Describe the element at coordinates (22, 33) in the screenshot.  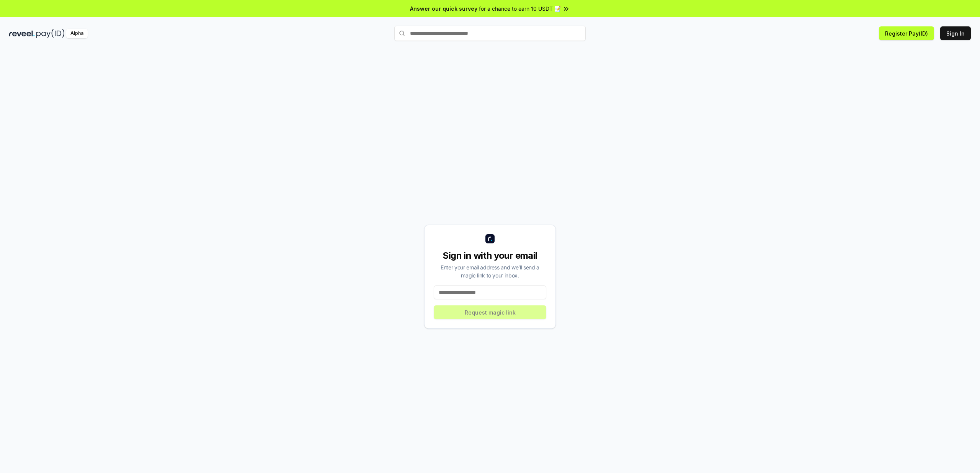
I see `img: reveel_dark` at that location.